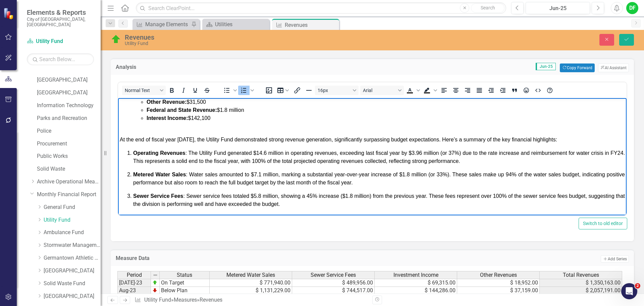 This screenshot has width=644, height=306. Describe the element at coordinates (382, 90) in the screenshot. I see `button: Font Arial` at that location.